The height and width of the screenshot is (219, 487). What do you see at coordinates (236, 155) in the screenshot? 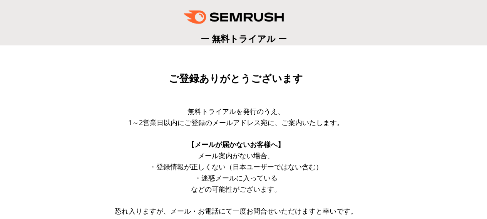
I see `span: メール案内がない場合、` at bounding box center [236, 155].